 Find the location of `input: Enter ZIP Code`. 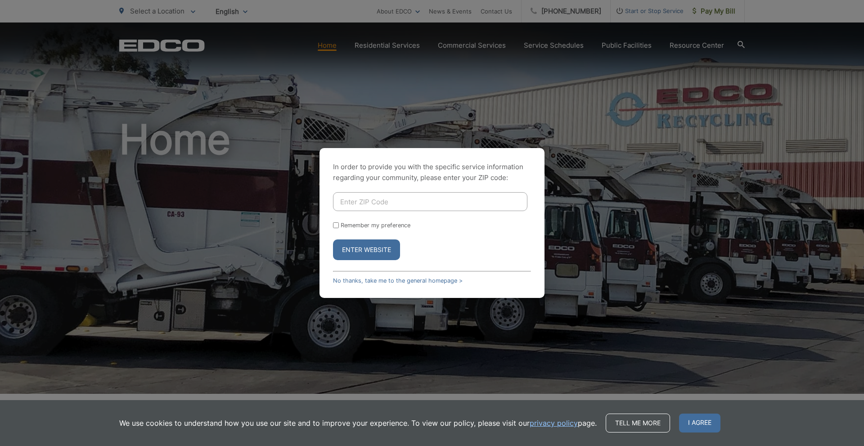

input: Enter ZIP Code is located at coordinates (430, 202).